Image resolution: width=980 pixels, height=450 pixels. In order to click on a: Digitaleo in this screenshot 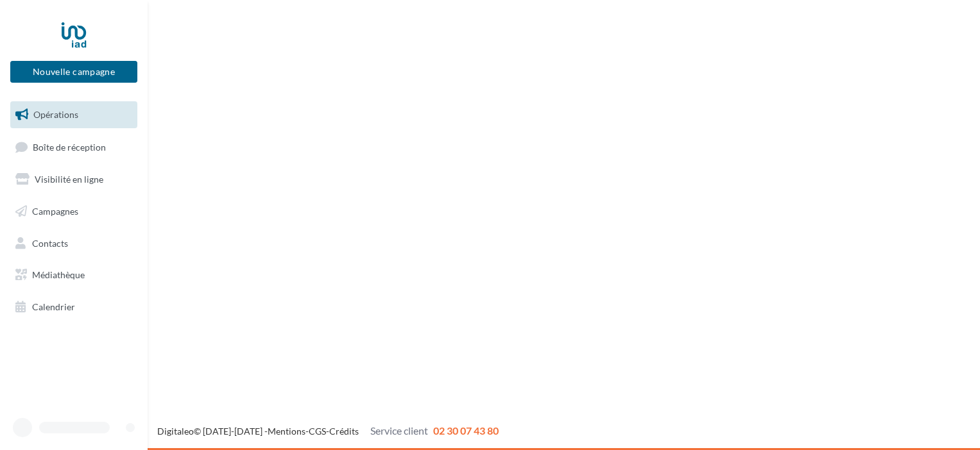, I will do `click(175, 430)`.